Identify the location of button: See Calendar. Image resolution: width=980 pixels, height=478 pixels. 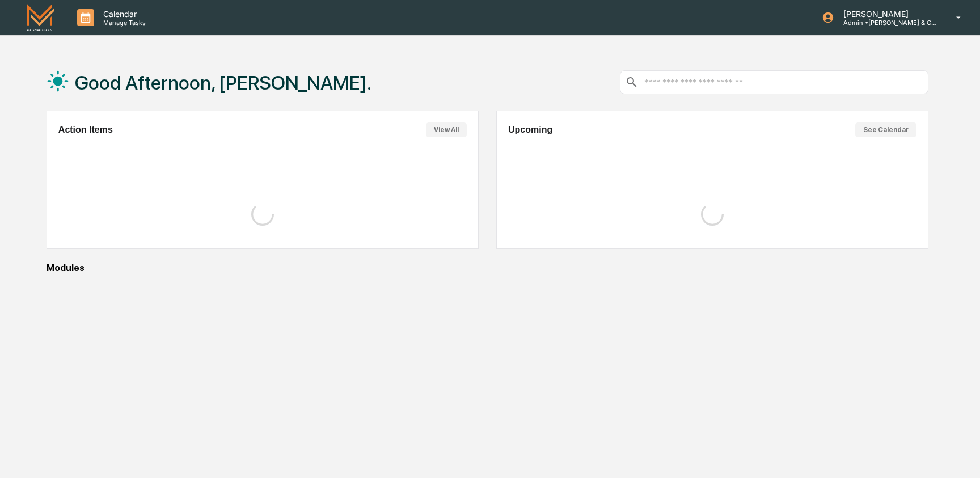
(886, 130).